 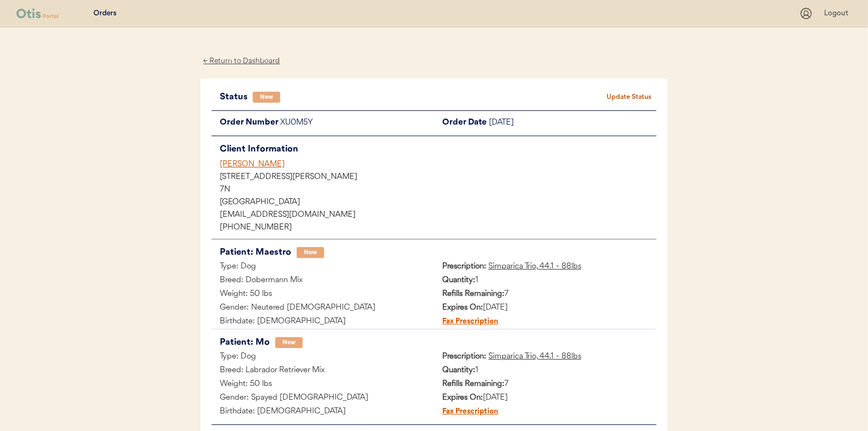 What do you see at coordinates (105, 14) in the screenshot?
I see `div: Orders` at bounding box center [105, 14].